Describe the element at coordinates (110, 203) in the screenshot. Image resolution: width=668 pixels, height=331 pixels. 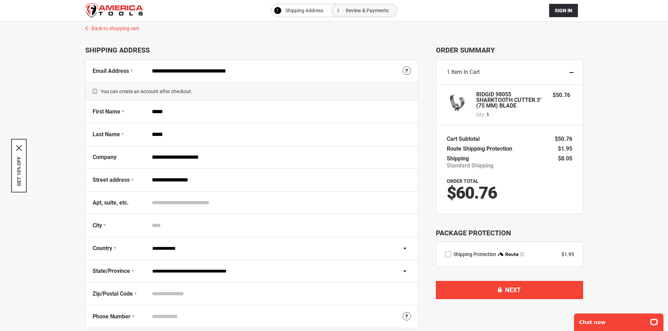
I see `span: Apt, suite, etc.` at that location.